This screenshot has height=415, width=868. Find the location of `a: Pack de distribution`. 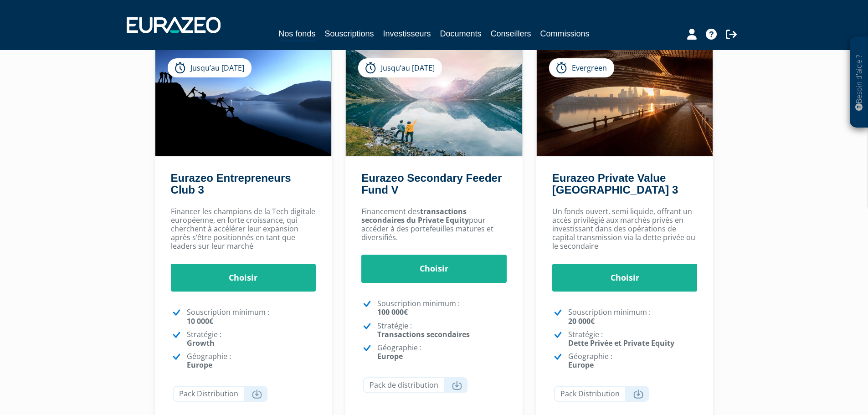

a: Pack de distribution is located at coordinates (415, 385).